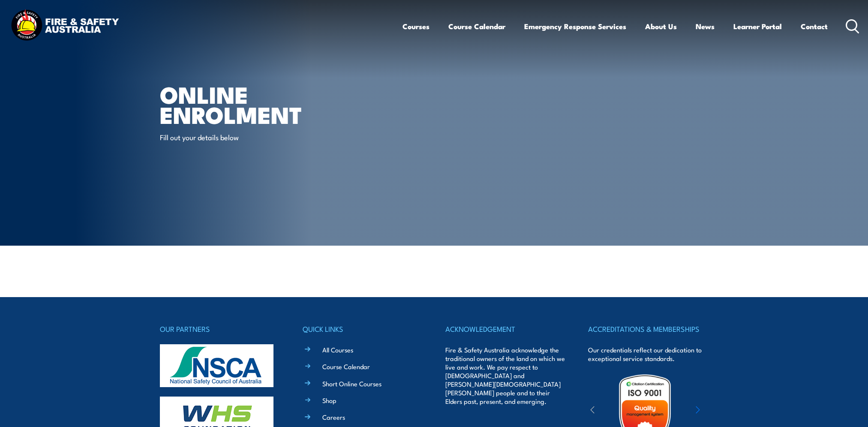 Image resolution: width=868 pixels, height=427 pixels. What do you see at coordinates (352, 383) in the screenshot?
I see `a: Short Online Courses` at bounding box center [352, 383].